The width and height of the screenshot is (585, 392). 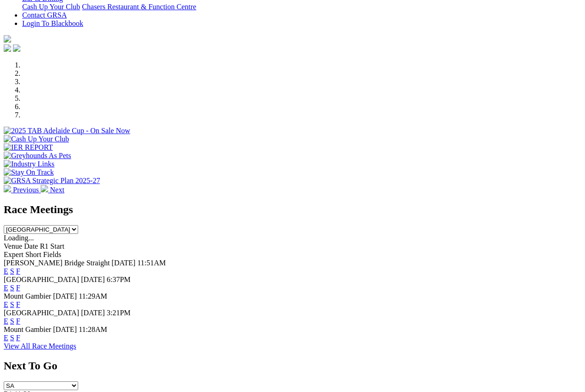 What do you see at coordinates (29, 148) in the screenshot?
I see `img: IER REPORT` at bounding box center [29, 148].